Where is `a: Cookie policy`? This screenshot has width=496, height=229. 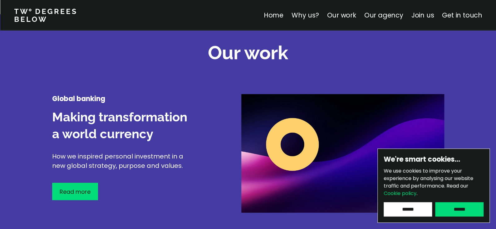
a: Cookie policy is located at coordinates (400, 193).